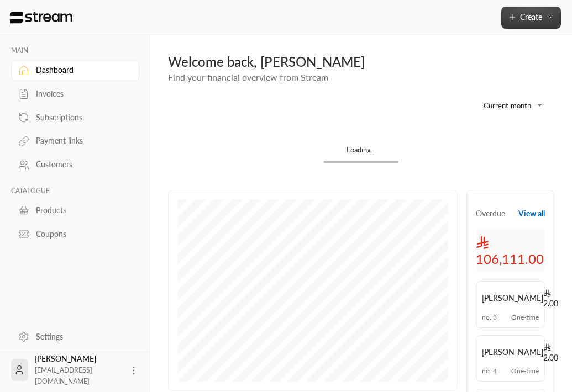  I want to click on div: Customers, so click(81, 165).